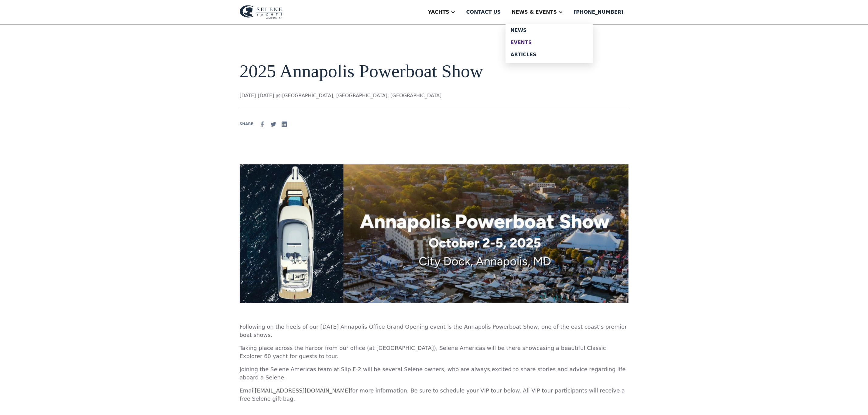  I want to click on p: Joining the Selene Americas team at Slip F-2 will be several Selene owners, who are always excite..., so click(434, 374).